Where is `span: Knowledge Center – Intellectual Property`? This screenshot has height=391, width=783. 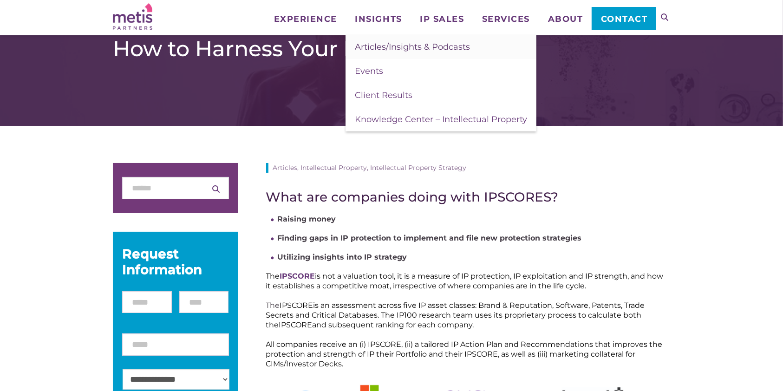
span: Knowledge Center – Intellectual Property is located at coordinates (441, 119).